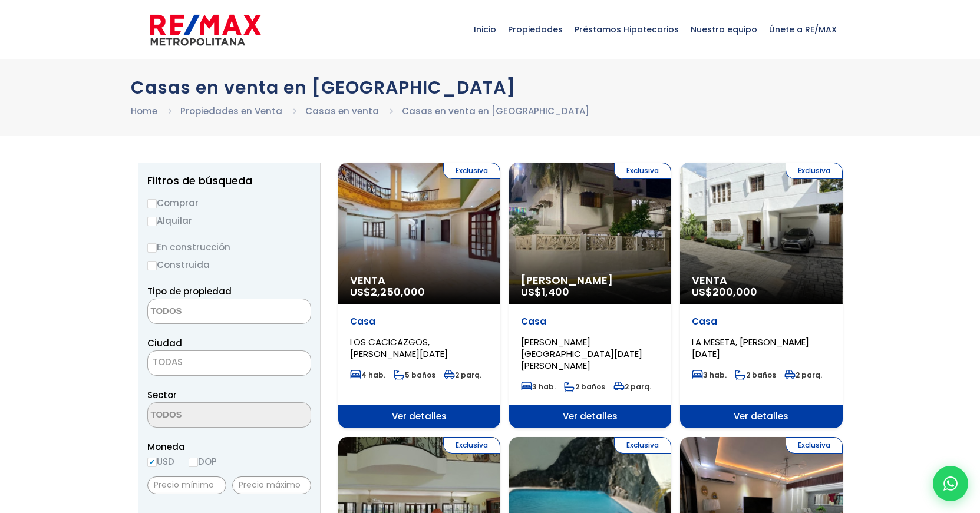 This screenshot has width=980, height=513. I want to click on a: Propiedades en Venta, so click(231, 111).